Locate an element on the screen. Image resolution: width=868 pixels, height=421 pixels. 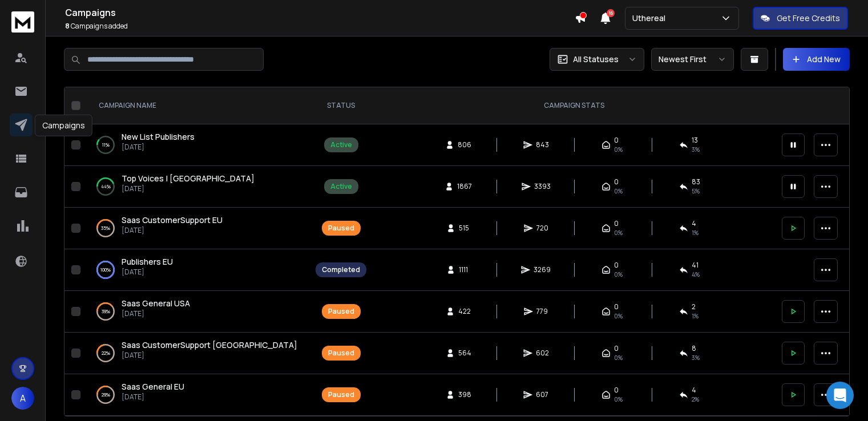
span: 806 is located at coordinates (465, 145).